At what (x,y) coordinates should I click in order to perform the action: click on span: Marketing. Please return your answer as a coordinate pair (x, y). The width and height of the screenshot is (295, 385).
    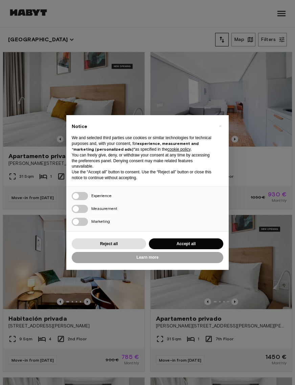
    Looking at the image, I should click on (101, 221).